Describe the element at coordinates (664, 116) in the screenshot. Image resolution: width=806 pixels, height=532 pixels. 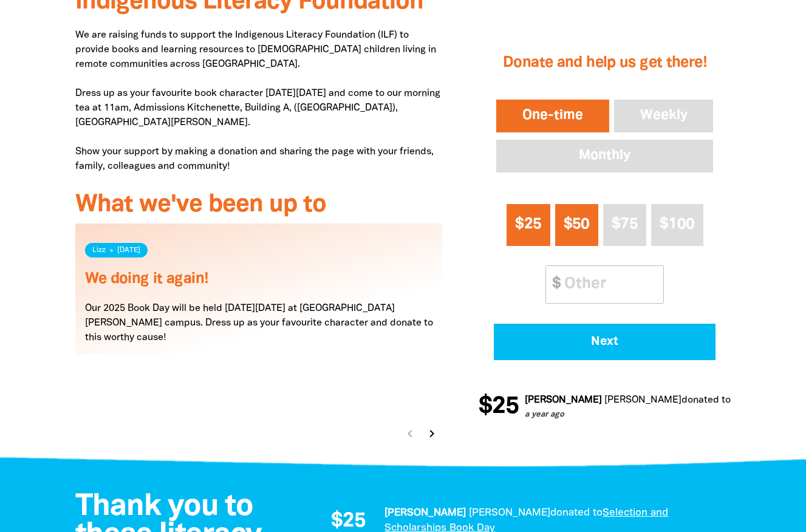
I see `button: Weekly` at that location.